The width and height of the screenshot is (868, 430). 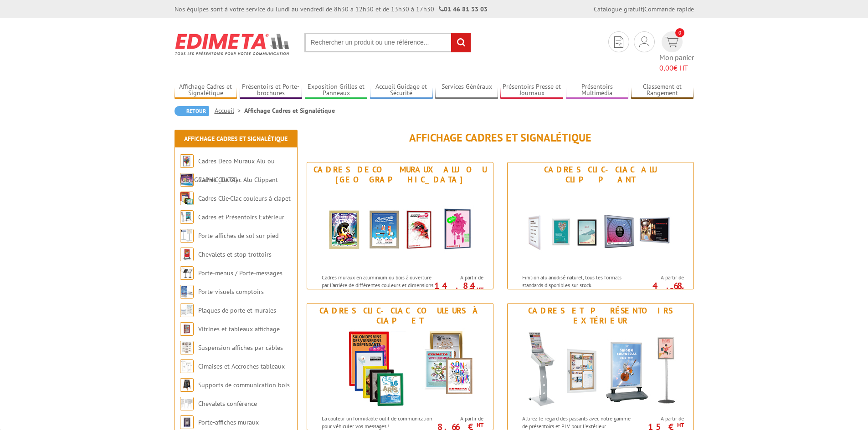 I want to click on input: rechercher, so click(x=461, y=43).